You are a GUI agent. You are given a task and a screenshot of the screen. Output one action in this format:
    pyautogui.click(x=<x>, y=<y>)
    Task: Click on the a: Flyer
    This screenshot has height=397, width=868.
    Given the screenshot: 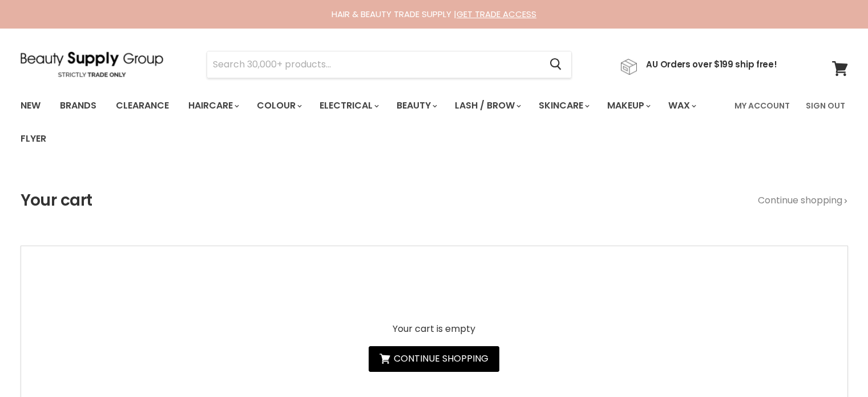 What is the action you would take?
    pyautogui.click(x=33, y=139)
    